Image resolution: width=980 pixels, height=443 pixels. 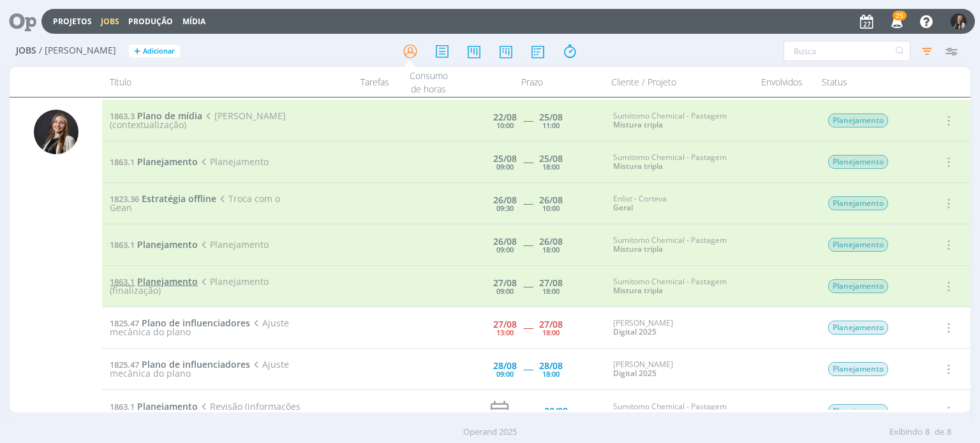 I want to click on button: +Adicionar, so click(x=154, y=51).